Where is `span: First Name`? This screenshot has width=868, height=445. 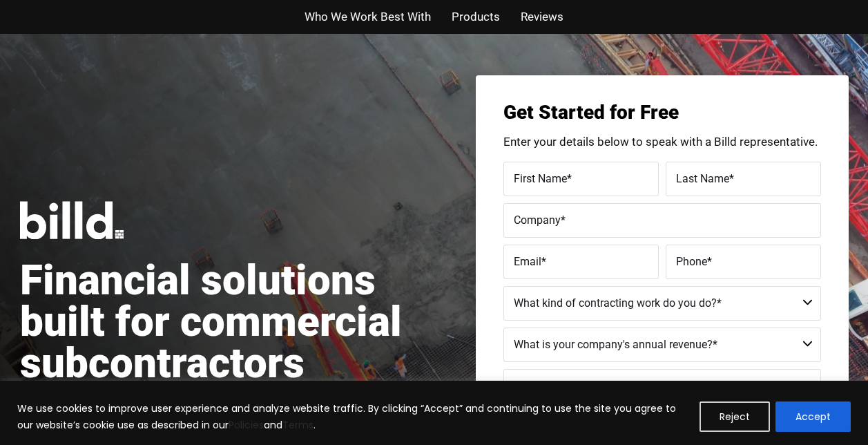
span: First Name is located at coordinates (540, 177).